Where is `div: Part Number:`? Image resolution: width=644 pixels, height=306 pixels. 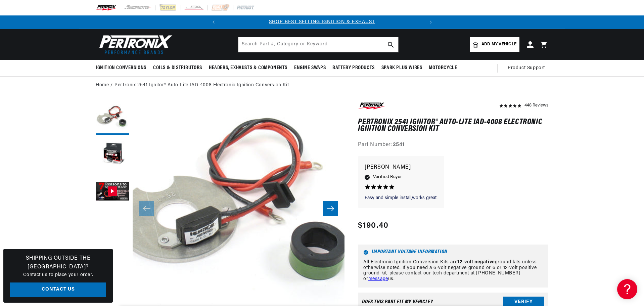 div: Part Number: is located at coordinates (453, 145).